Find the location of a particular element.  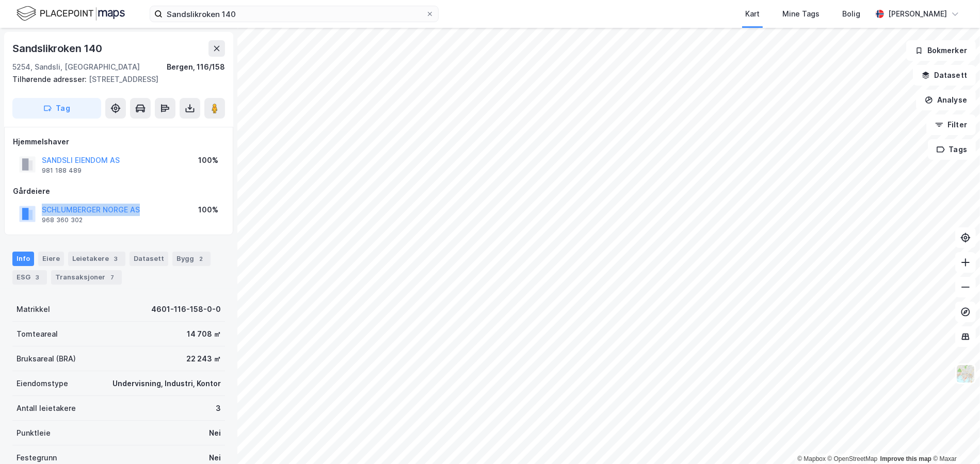

div: ESG is located at coordinates (29, 278).